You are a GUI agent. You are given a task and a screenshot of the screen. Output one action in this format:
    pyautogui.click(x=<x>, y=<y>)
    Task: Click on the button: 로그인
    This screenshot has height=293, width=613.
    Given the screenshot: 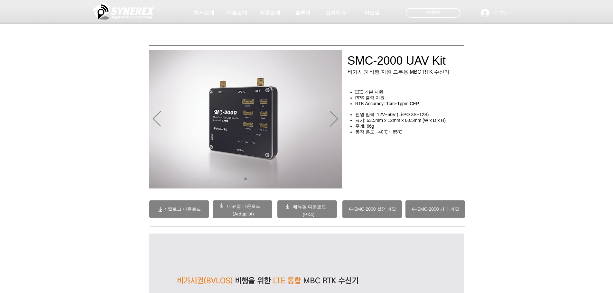 What is the action you would take?
    pyautogui.click(x=494, y=13)
    